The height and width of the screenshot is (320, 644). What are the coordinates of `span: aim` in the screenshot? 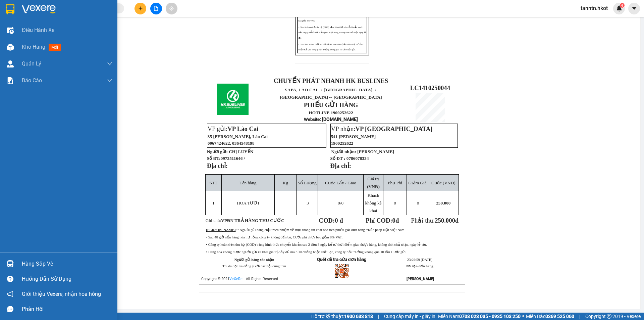 It's located at (171, 8).